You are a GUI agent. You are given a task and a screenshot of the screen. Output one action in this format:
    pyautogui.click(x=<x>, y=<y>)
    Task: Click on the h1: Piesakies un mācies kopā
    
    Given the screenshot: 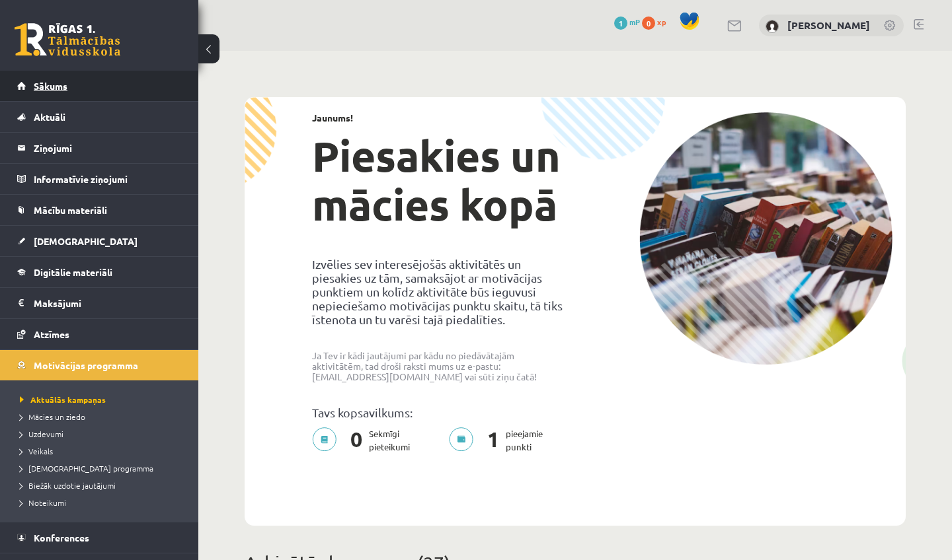 What is the action you would take?
    pyautogui.click(x=438, y=180)
    